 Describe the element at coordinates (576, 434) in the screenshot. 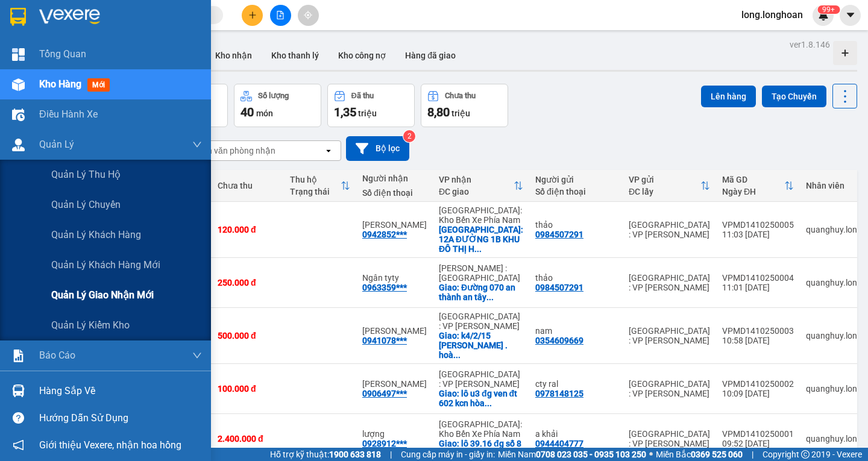

I see `div: a khải` at that location.